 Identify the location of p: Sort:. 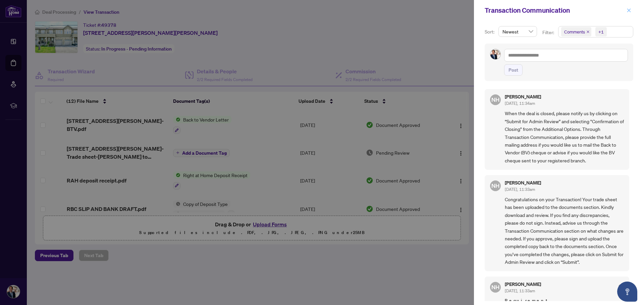
(490, 32).